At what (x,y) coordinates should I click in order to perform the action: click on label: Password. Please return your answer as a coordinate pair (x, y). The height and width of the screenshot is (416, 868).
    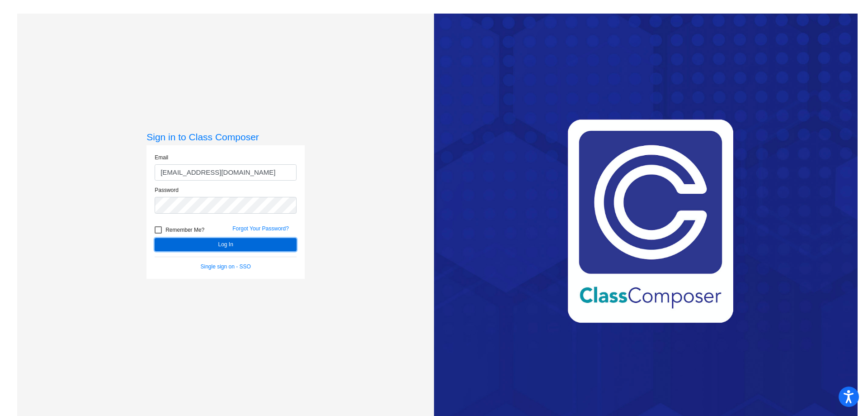
    Looking at the image, I should click on (166, 190).